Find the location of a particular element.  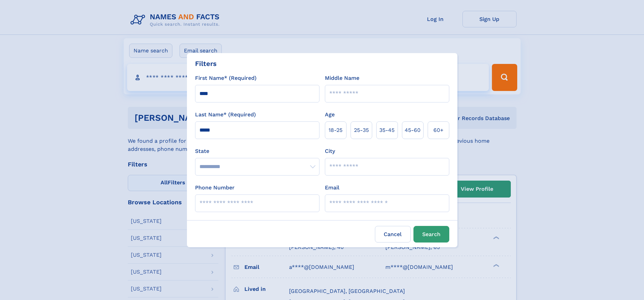

span: 45‑60 is located at coordinates (413, 131).